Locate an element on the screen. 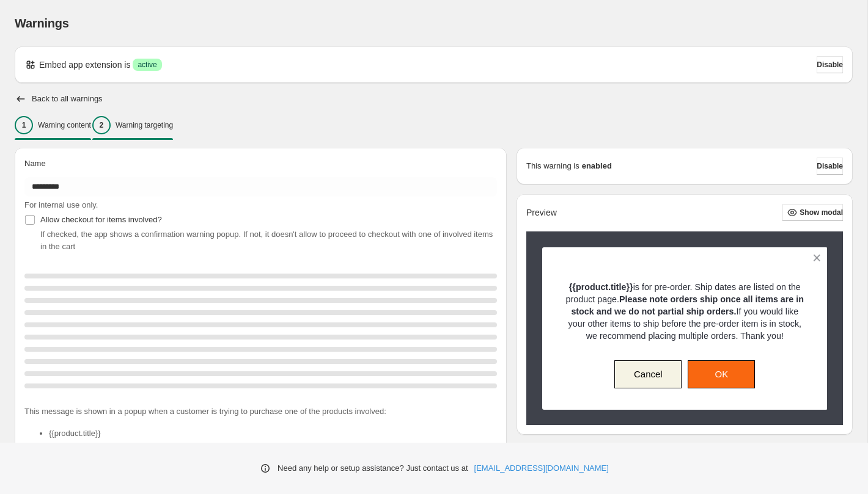 The height and width of the screenshot is (494, 868). p: This message is shown in a popup when a customer is trying to purchase one of the products involved: is located at coordinates (260, 412).